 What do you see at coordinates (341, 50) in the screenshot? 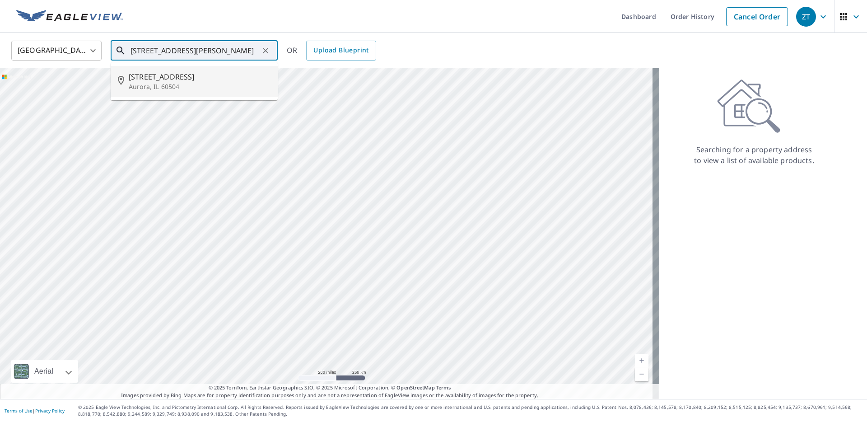
I see `span: Upload Blueprint` at bounding box center [341, 50].